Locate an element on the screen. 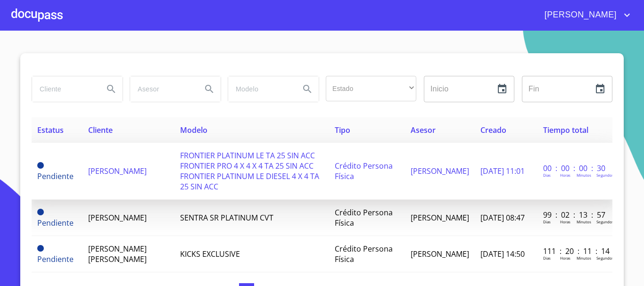 This screenshot has height=286, width=644. span: Asesor is located at coordinates (423, 131).